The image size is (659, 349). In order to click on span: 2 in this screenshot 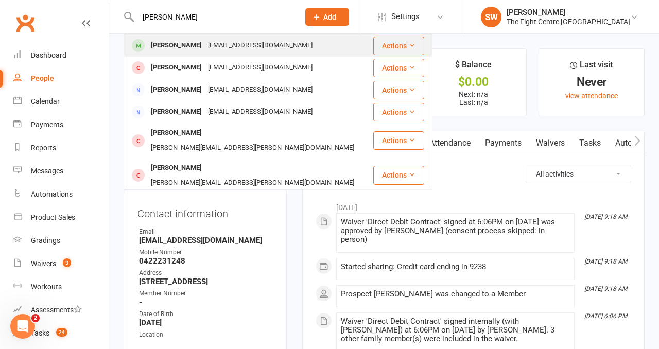, I will do `click(36, 318)`.